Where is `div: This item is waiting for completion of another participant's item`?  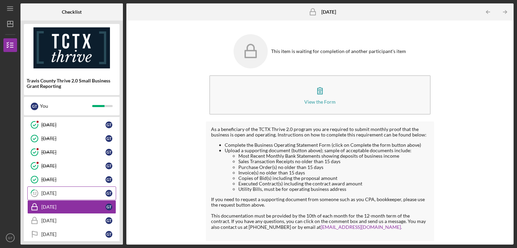
div: This item is waiting for completion of another participant's item is located at coordinates (338, 51).